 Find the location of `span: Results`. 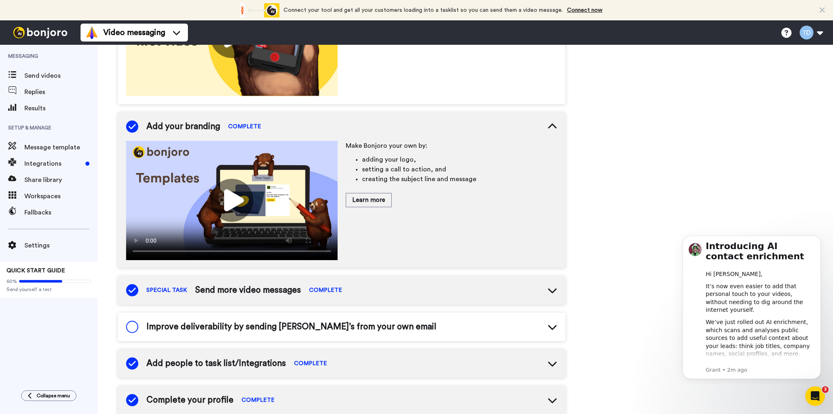

span: Results is located at coordinates (61, 108).